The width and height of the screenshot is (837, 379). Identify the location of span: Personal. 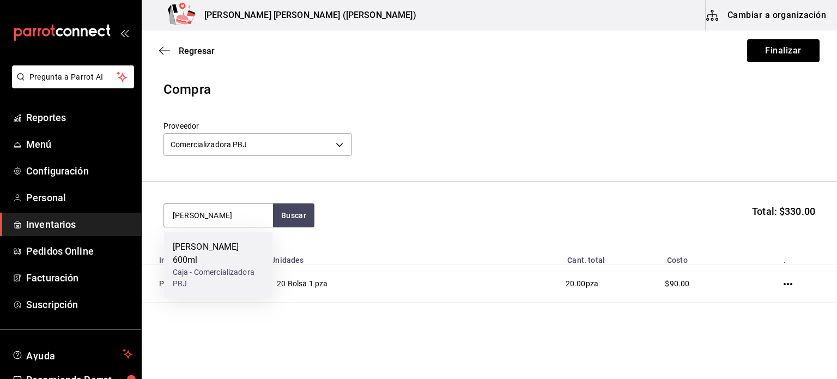
(79, 197).